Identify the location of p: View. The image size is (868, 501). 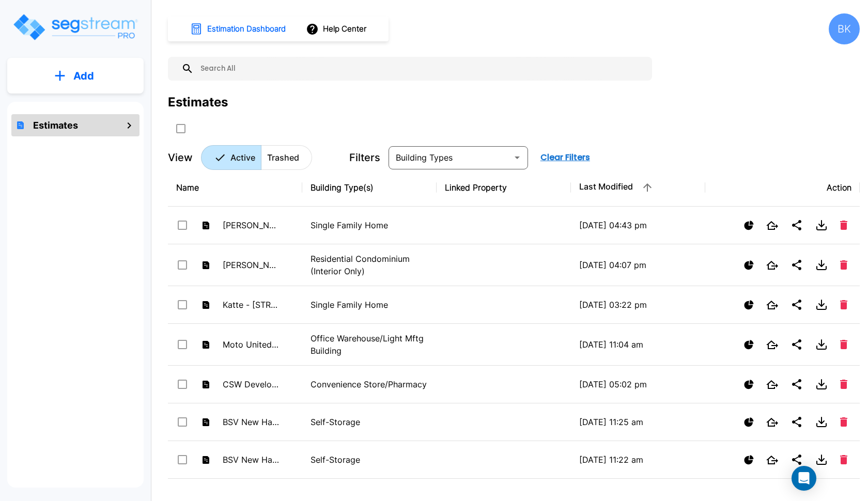
(180, 157).